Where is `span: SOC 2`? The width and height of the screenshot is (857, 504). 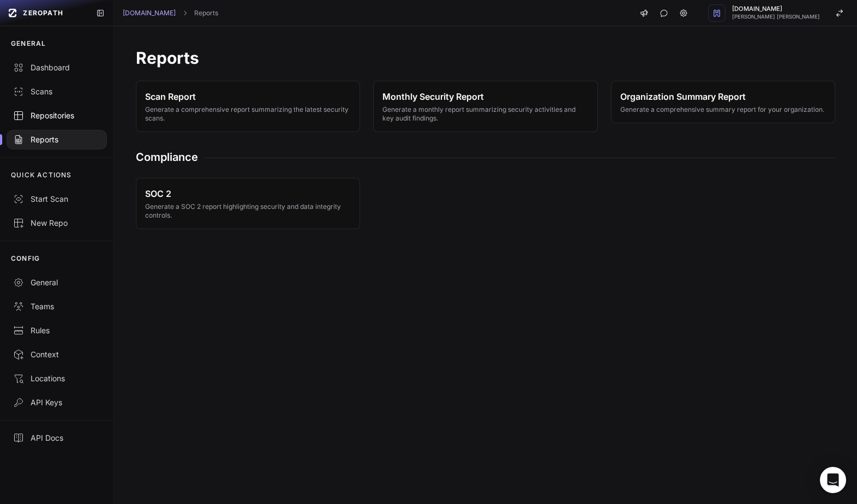
span: SOC 2 is located at coordinates (247, 193).